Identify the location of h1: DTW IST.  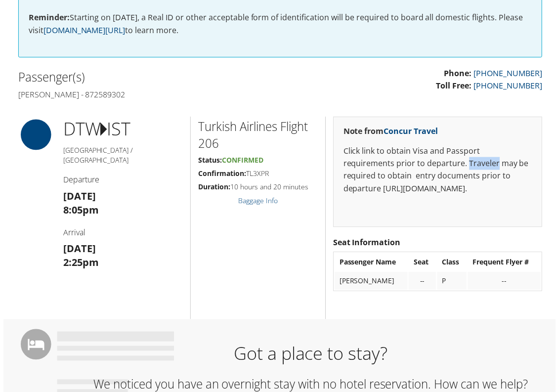
(122, 129).